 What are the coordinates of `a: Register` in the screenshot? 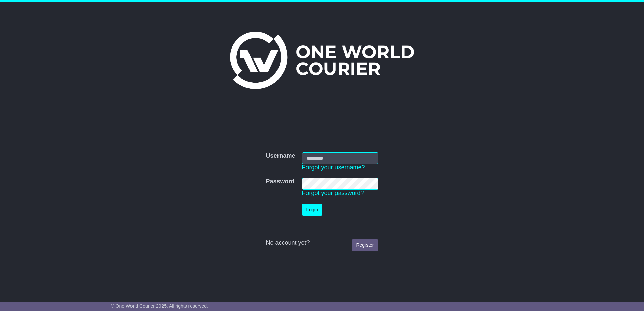 It's located at (365, 245).